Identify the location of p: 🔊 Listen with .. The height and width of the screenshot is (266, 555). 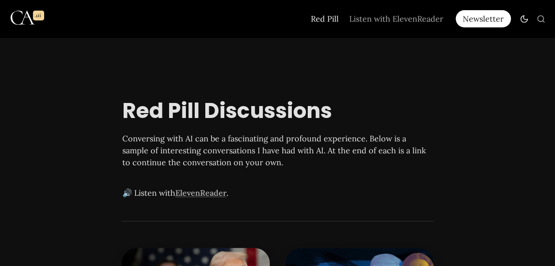
(278, 193).